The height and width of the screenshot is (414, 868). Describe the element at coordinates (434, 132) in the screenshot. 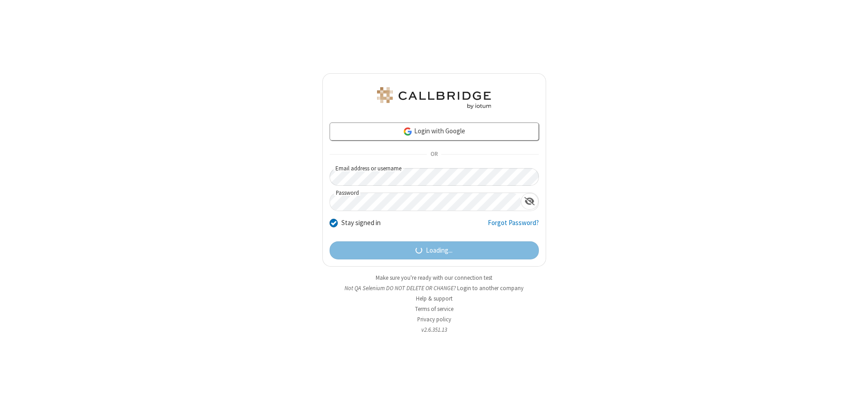

I see `a: Login with Google` at that location.